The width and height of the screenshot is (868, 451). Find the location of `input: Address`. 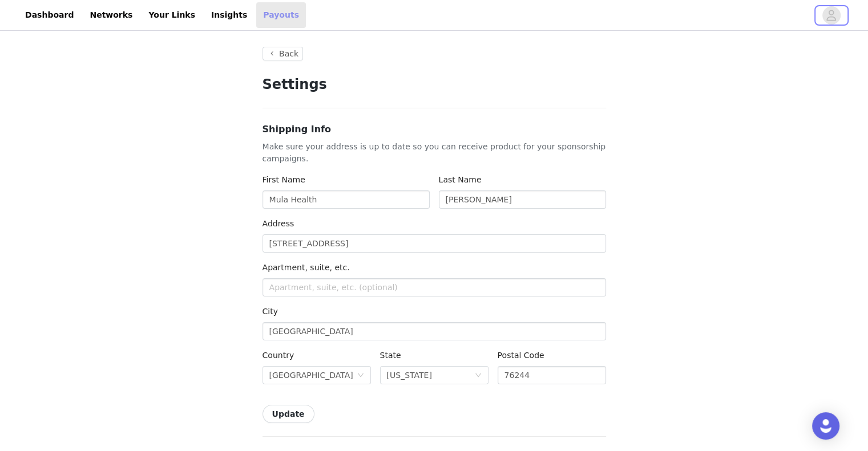

input: Address is located at coordinates (434, 244).